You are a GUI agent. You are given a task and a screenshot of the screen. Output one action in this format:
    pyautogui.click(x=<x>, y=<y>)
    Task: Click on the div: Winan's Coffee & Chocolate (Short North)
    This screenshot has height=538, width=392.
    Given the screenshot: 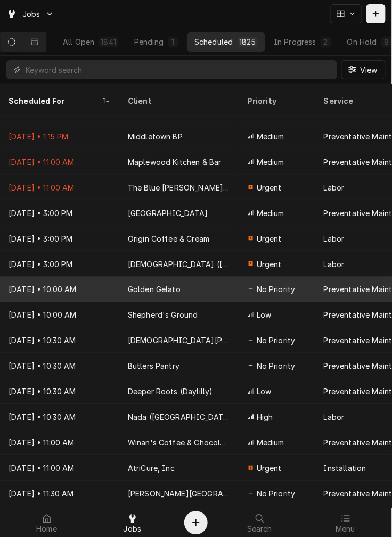 What is the action you would take?
    pyautogui.click(x=179, y=443)
    